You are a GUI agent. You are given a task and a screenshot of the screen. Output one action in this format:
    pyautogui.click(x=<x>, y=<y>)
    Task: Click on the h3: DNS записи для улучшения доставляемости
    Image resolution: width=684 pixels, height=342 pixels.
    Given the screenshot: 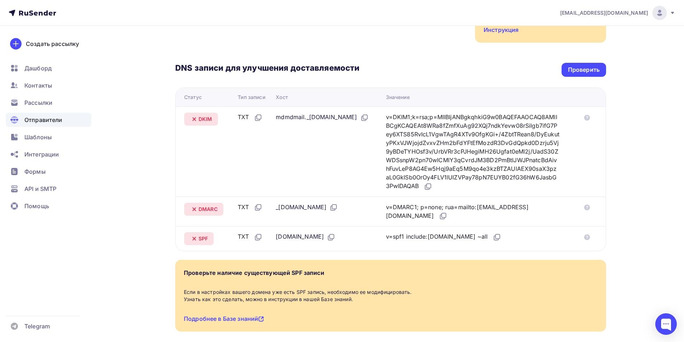 What is the action you would take?
    pyautogui.click(x=267, y=69)
    